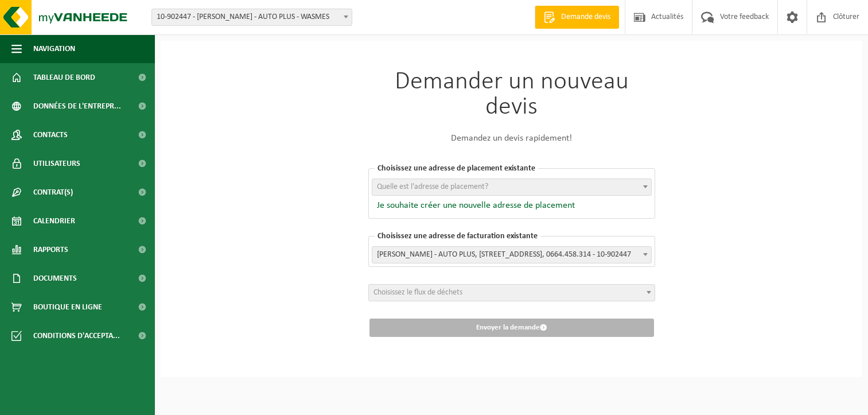  What do you see at coordinates (53, 192) in the screenshot?
I see `span: Contrat(s)` at bounding box center [53, 192].